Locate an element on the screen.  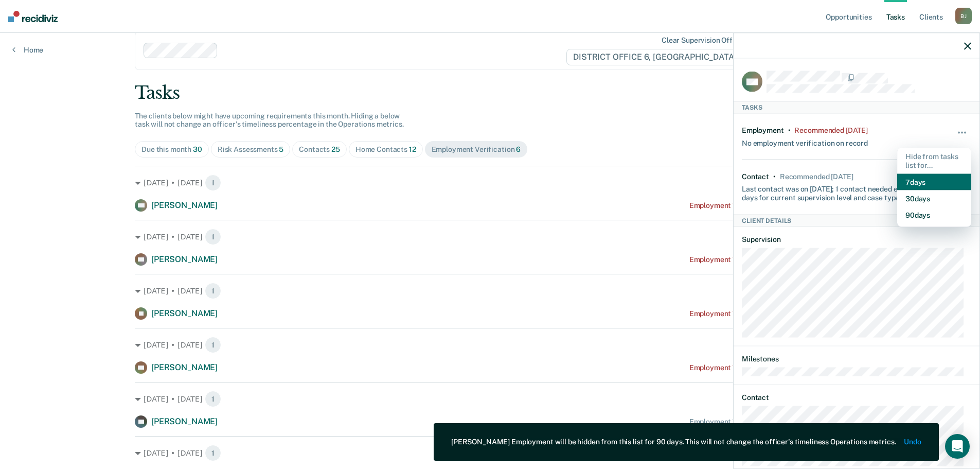
span: 25 is located at coordinates (335, 149).